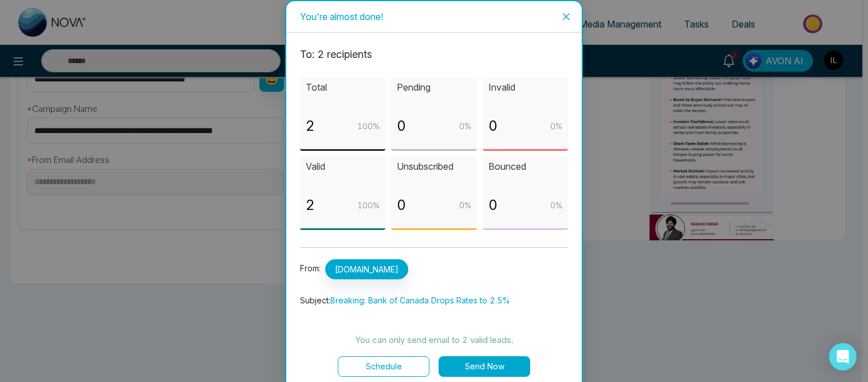 The height and width of the screenshot is (382, 868). What do you see at coordinates (566, 16) in the screenshot?
I see `span: close` at bounding box center [566, 16].